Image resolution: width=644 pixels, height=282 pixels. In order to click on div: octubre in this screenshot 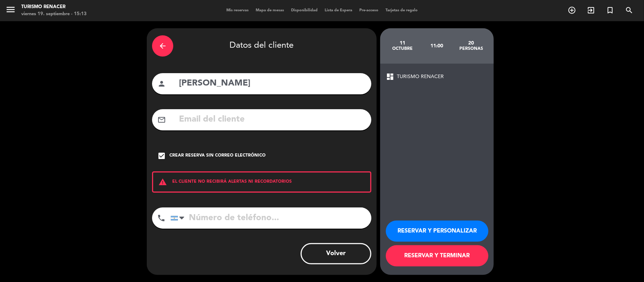, I will do `click(403, 49)`.